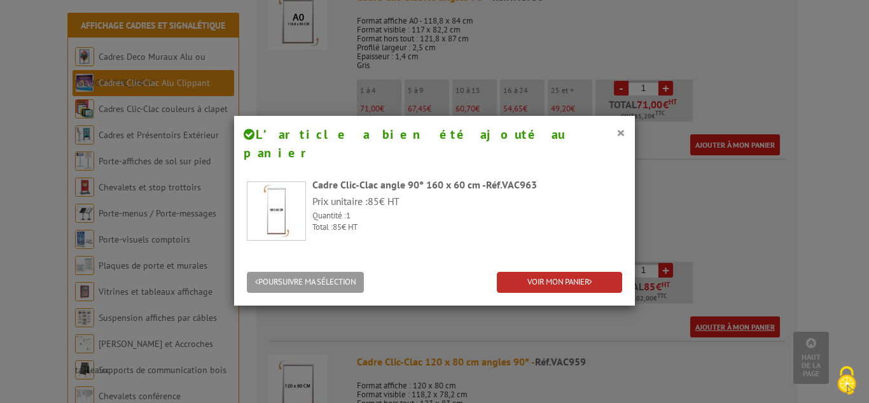  I want to click on span: 1, so click(348, 215).